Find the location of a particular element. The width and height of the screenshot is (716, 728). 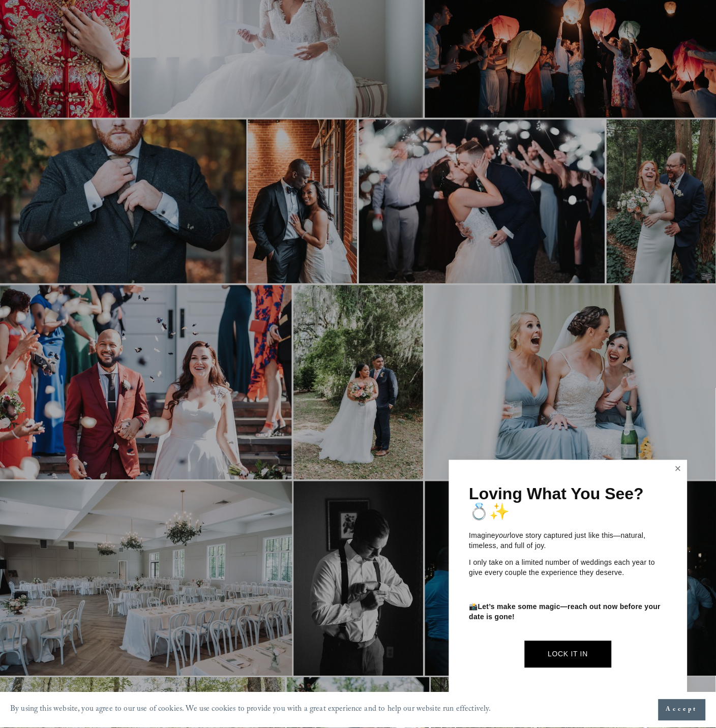

span: Accept is located at coordinates (682, 710).